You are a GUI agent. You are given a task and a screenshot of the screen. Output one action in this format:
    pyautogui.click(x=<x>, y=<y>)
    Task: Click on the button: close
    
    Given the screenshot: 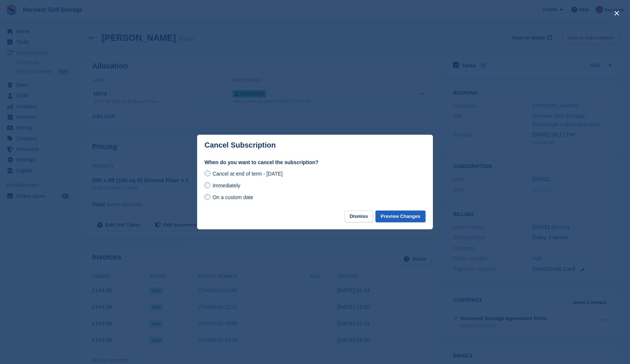 What is the action you would take?
    pyautogui.click(x=617, y=13)
    